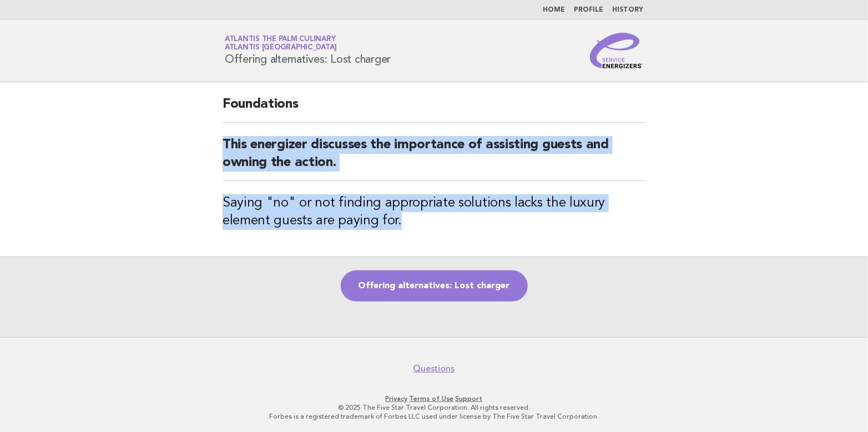 The image size is (868, 432). What do you see at coordinates (434, 109) in the screenshot?
I see `h2: Foundations` at bounding box center [434, 109].